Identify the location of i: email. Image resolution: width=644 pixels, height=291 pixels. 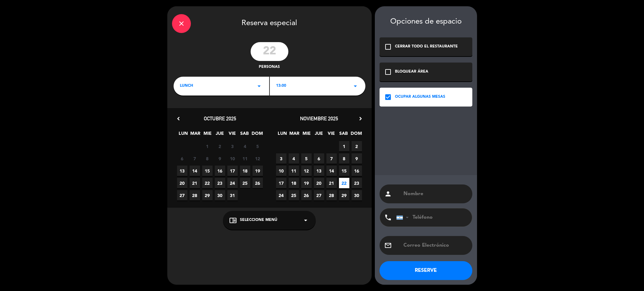
(388, 246).